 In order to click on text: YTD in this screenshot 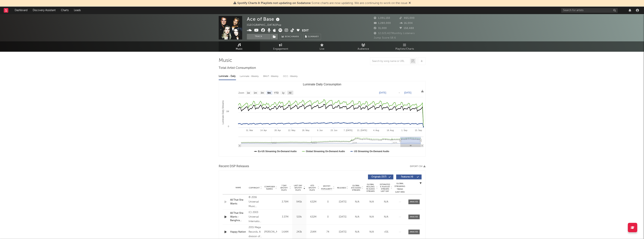, I will do `click(276, 93)`.